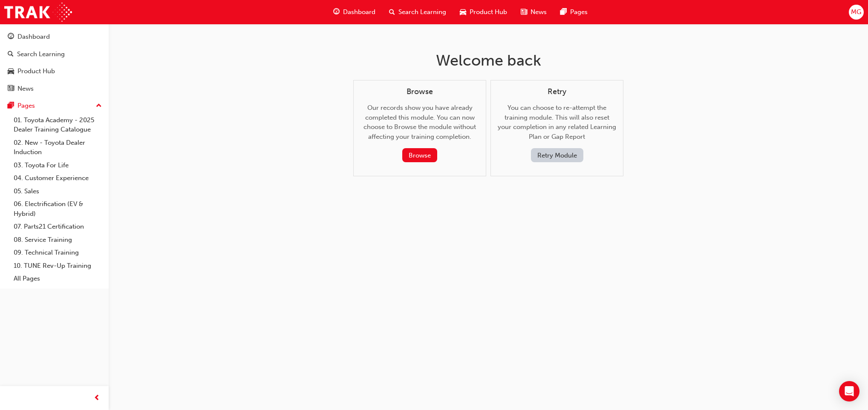 Image resolution: width=868 pixels, height=410 pixels. Describe the element at coordinates (539, 12) in the screenshot. I see `span: News` at that location.